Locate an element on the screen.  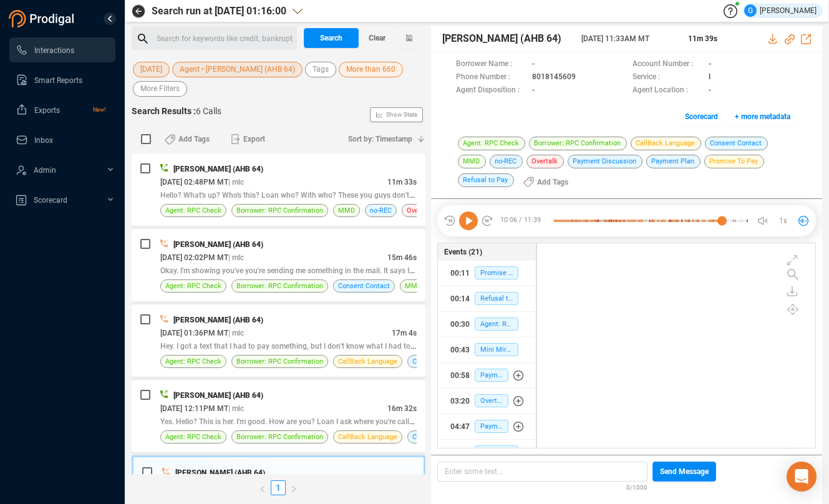
span: More Filters is located at coordinates (160, 88).